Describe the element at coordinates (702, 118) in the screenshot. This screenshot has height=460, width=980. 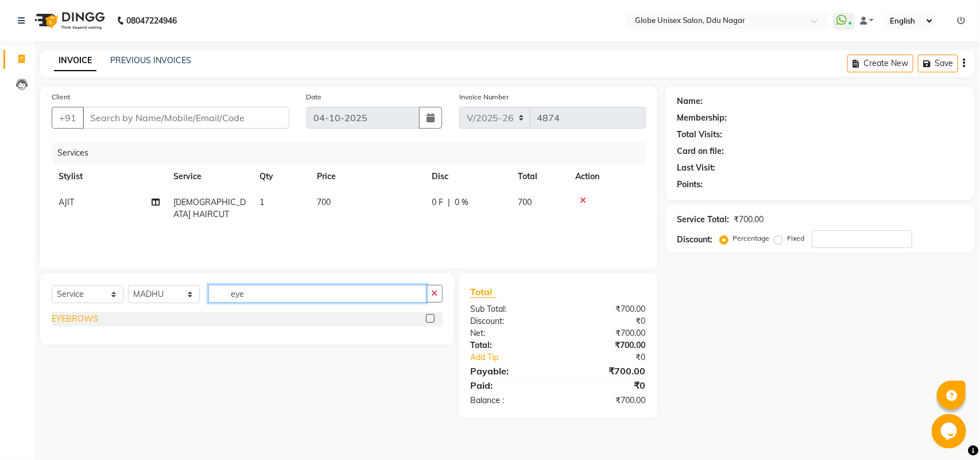
I see `div: Membership:` at that location.